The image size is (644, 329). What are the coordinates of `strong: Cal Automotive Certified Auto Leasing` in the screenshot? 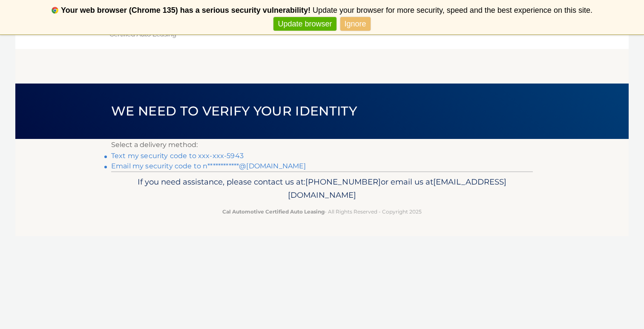 It's located at (274, 212).